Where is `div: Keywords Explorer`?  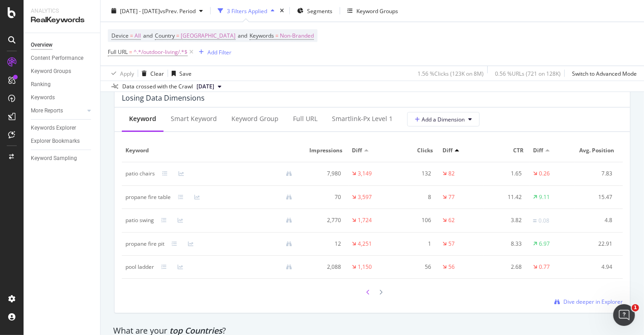
div: Keywords Explorer is located at coordinates (54, 128).